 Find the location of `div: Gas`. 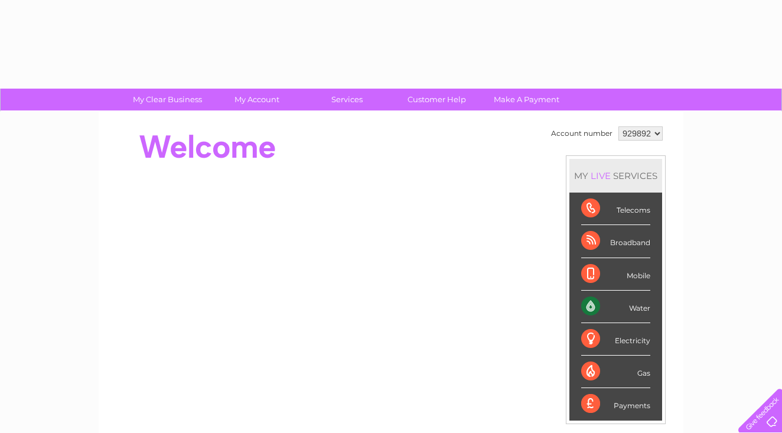

div: Gas is located at coordinates (615, 371).